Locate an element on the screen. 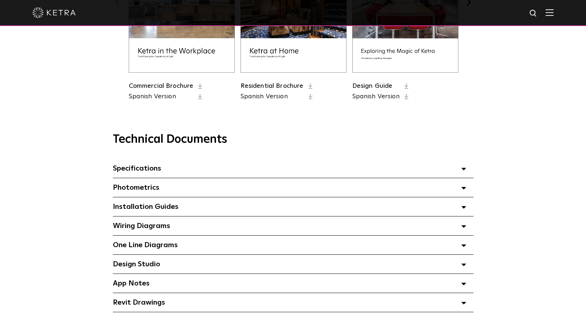 The height and width of the screenshot is (318, 586). img: ketra-logo-2019-white is located at coordinates (54, 13).